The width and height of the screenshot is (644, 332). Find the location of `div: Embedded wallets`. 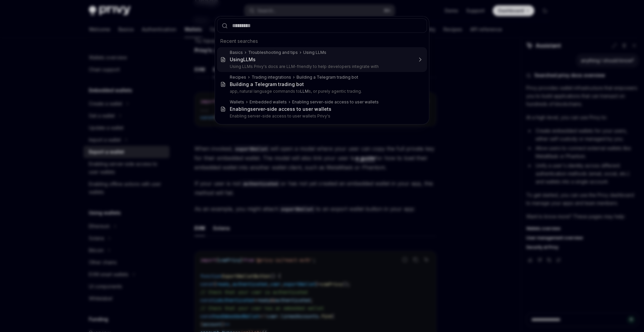

div: Embedded wallets is located at coordinates (268, 102).